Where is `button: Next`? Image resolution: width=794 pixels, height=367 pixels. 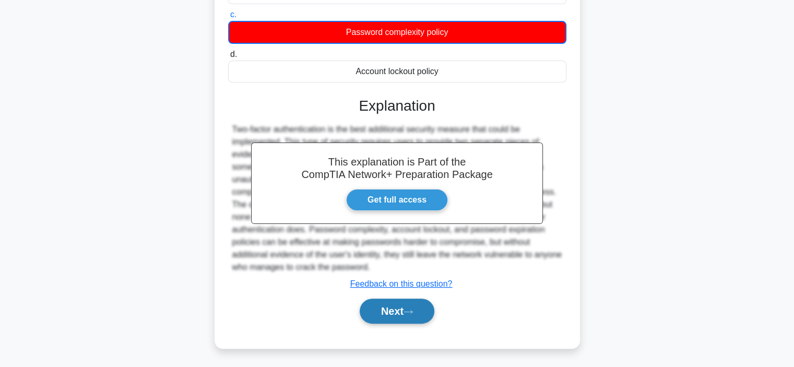 button: Next is located at coordinates (397, 311).